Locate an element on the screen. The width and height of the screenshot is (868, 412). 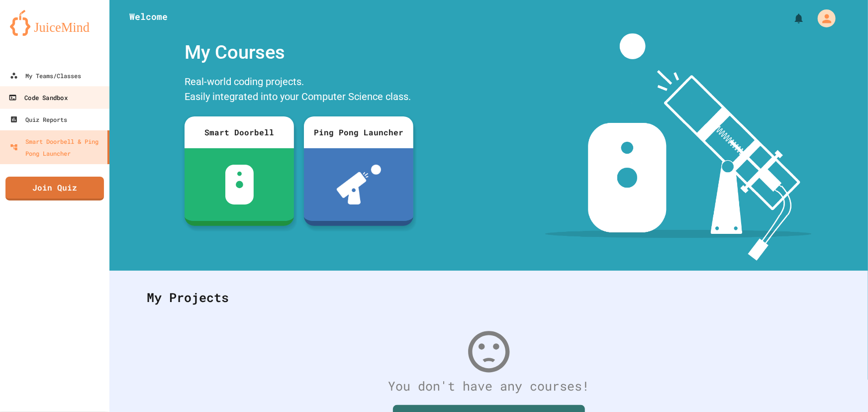
img: logo-orange.svg is located at coordinates (55, 23).